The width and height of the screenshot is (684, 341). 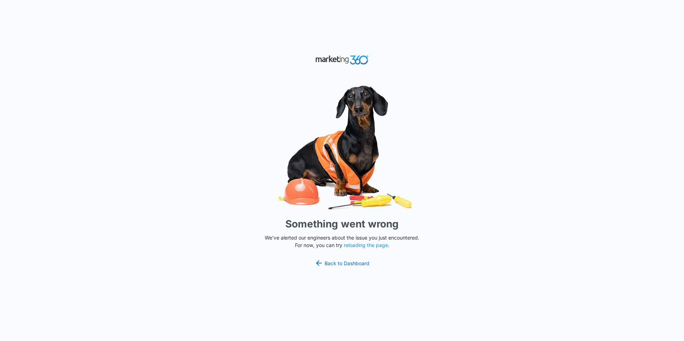 What do you see at coordinates (342, 60) in the screenshot?
I see `img: Marketing 360 Logo` at bounding box center [342, 60].